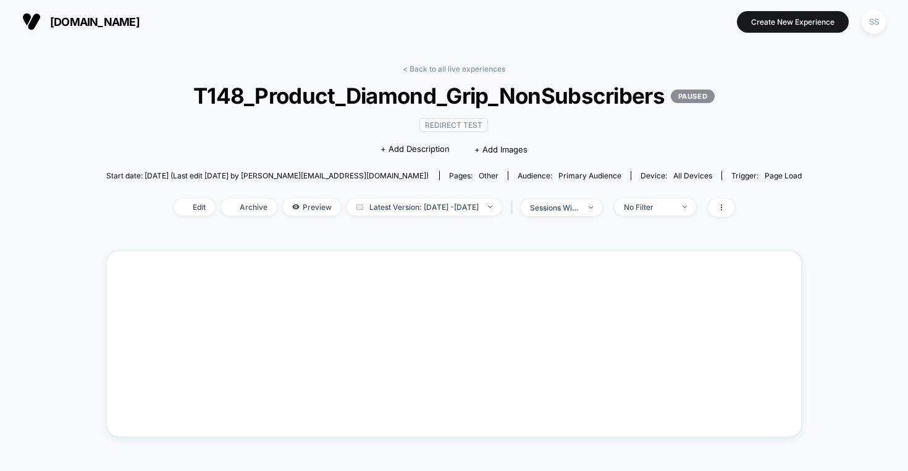 Image resolution: width=908 pixels, height=471 pixels. What do you see at coordinates (792, 22) in the screenshot?
I see `button: Create New Experience` at bounding box center [792, 22].